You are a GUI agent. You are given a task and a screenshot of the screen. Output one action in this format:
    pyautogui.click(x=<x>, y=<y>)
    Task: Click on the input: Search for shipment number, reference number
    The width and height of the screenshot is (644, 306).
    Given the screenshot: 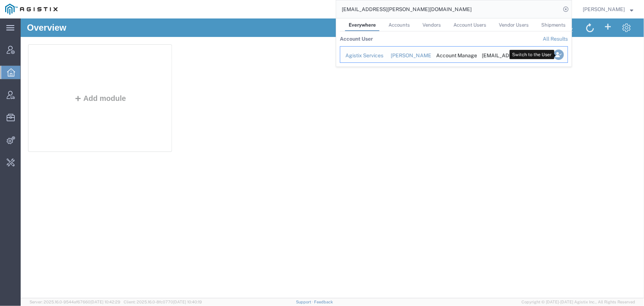 What is the action you would take?
    pyautogui.click(x=448, y=9)
    